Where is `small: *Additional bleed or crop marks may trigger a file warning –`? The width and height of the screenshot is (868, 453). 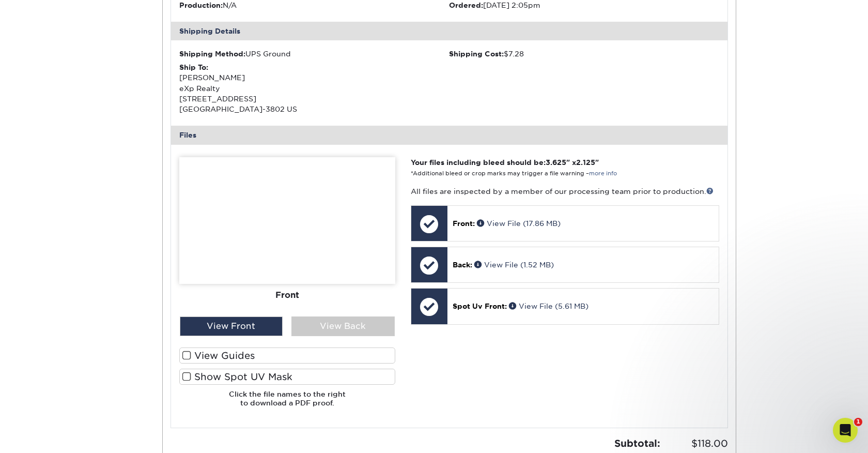 small: *Additional bleed or crop marks may trigger a file warning – is located at coordinates (514, 174).